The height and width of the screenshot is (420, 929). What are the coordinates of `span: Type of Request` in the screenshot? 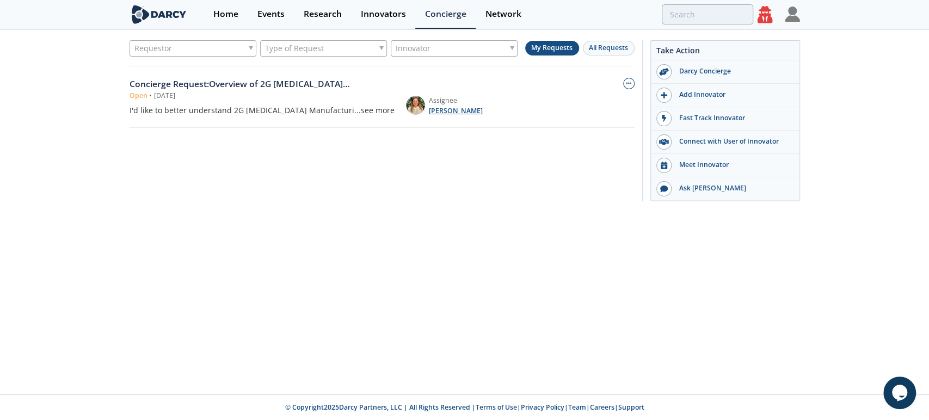 It's located at (294, 48).